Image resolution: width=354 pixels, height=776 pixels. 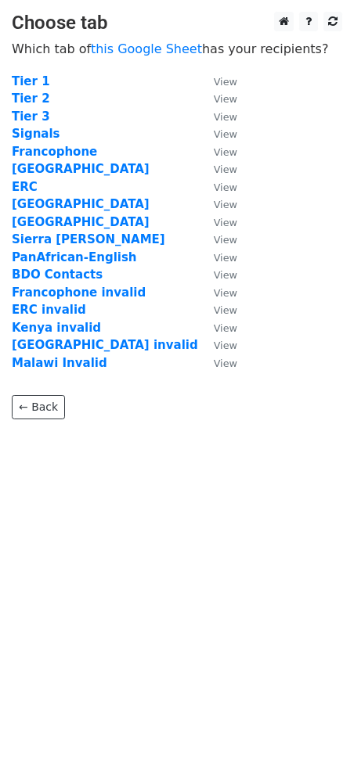 What do you see at coordinates (24, 187) in the screenshot?
I see `strong: ERC` at bounding box center [24, 187].